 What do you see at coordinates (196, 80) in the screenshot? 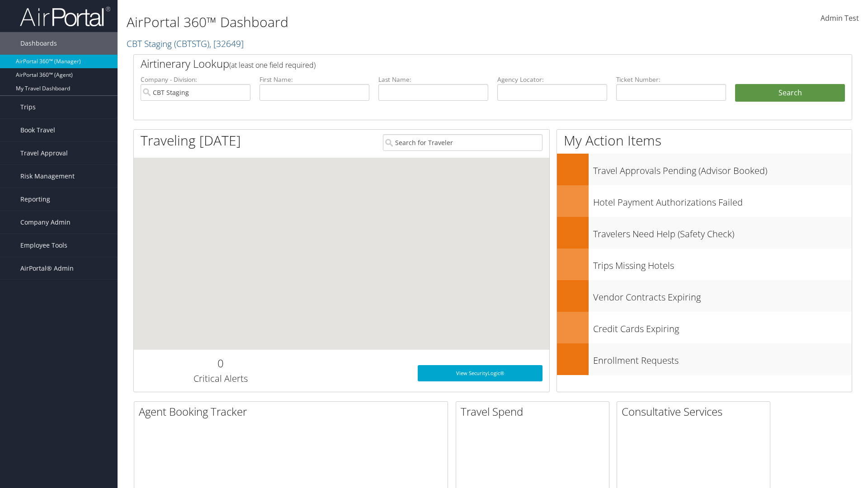
I see `label: Company - Division:` at bounding box center [196, 80].